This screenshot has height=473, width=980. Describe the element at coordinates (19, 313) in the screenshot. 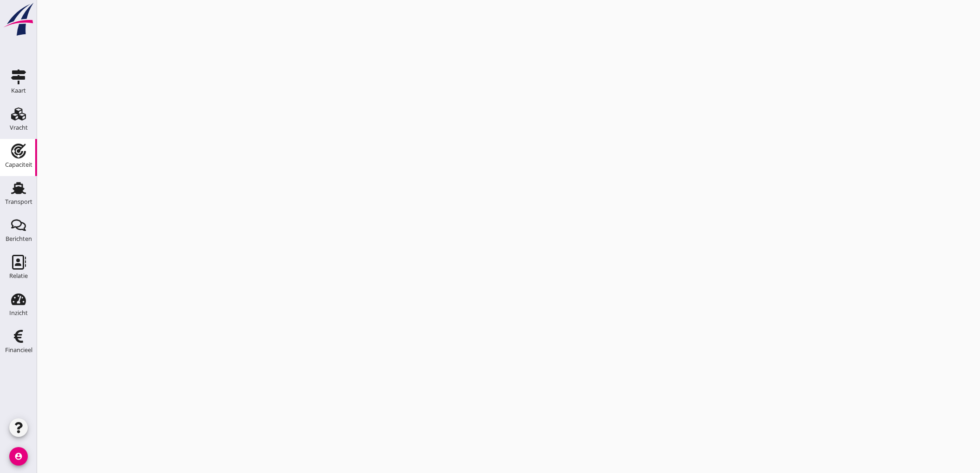

I see `div: Inzicht` at that location.